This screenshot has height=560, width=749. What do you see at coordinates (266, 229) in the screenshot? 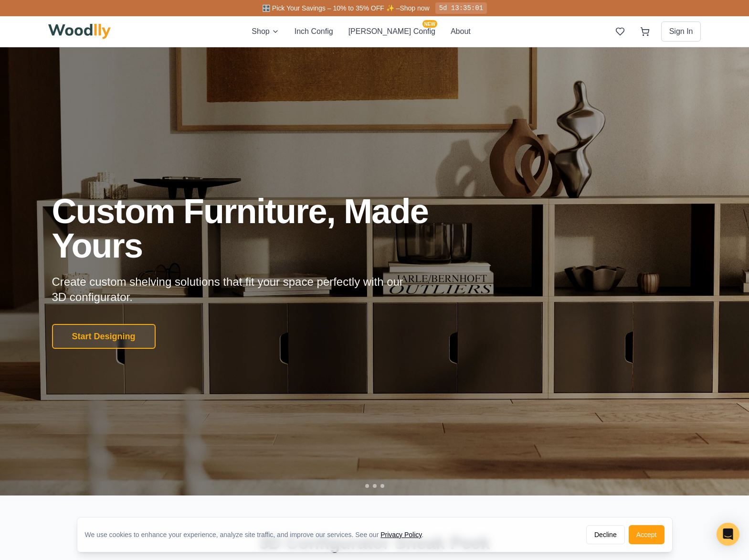
I see `h1: Custom Furniture, Made Yours` at bounding box center [266, 229].